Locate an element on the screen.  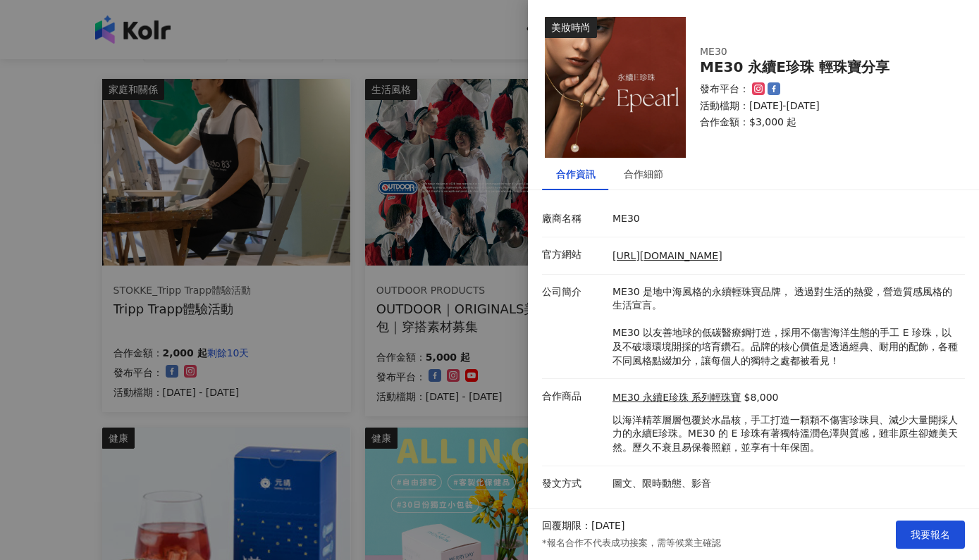
p: 公司簡介 is located at coordinates (574, 293).